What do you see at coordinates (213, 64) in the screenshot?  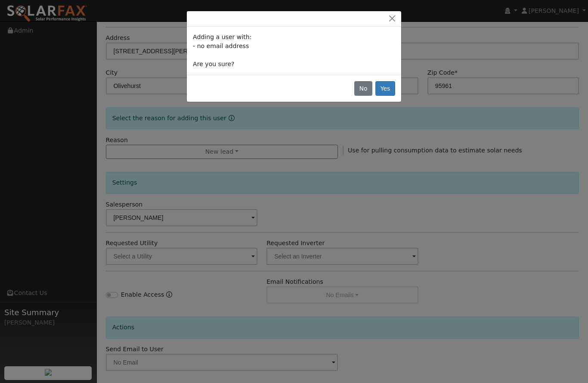 I see `span: Are you sure?` at bounding box center [213, 64].